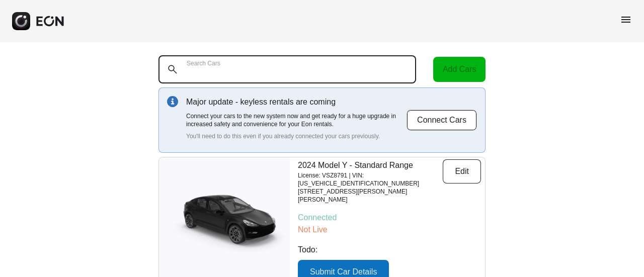 Image resolution: width=644 pixels, height=277 pixels. I want to click on label: Search Cars, so click(203, 63).